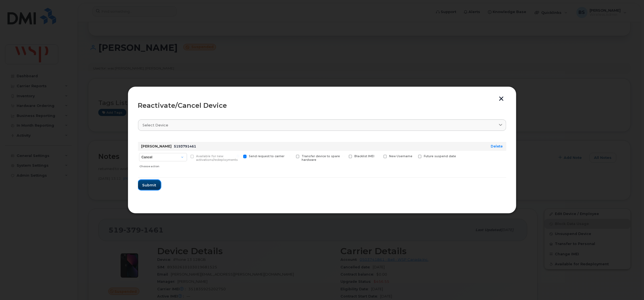  Describe the element at coordinates (185, 146) in the screenshot. I see `span: 5193791461` at that location.